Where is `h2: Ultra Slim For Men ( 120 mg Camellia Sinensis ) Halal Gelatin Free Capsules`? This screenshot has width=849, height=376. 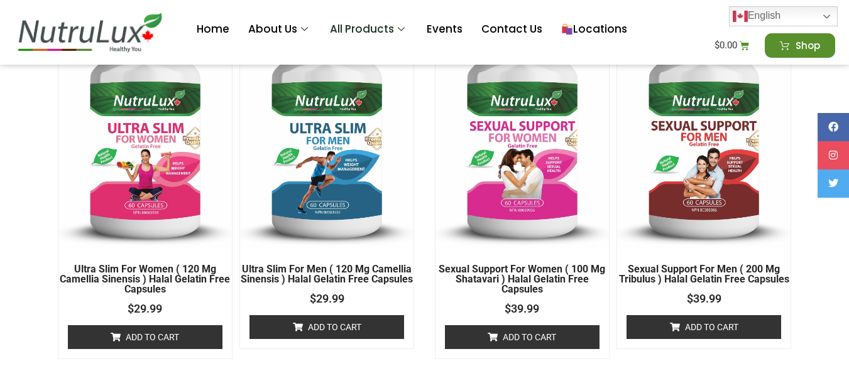
h2: Ultra Slim For Men ( 120 mg Camellia Sinensis ) Halal Gelatin Free Capsules is located at coordinates (327, 275).